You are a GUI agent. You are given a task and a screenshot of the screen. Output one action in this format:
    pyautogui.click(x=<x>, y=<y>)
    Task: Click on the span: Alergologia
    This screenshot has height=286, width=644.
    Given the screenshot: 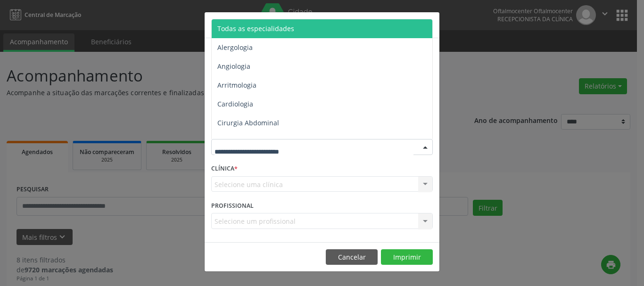 What is the action you would take?
    pyautogui.click(x=235, y=47)
    